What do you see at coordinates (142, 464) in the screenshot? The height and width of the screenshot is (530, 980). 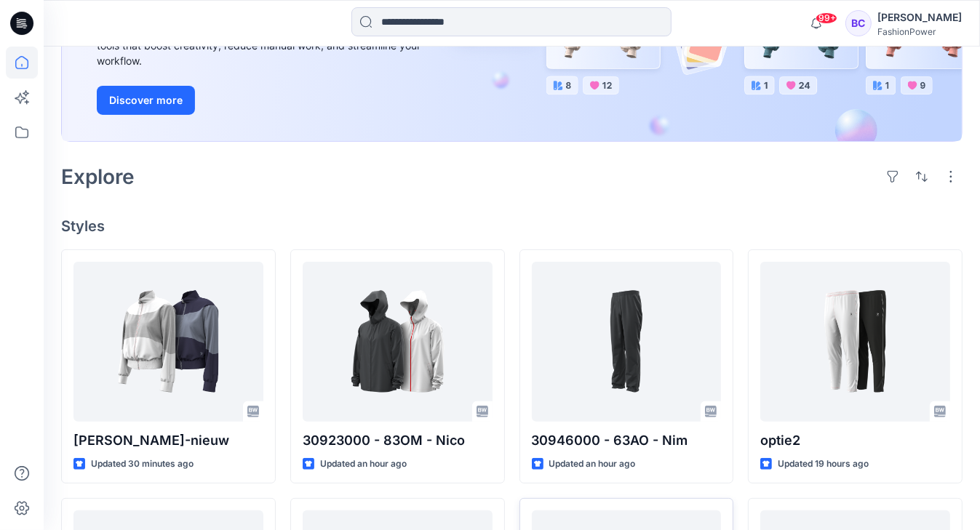 I see `p: Updated 30 minutes ago` at bounding box center [142, 464].